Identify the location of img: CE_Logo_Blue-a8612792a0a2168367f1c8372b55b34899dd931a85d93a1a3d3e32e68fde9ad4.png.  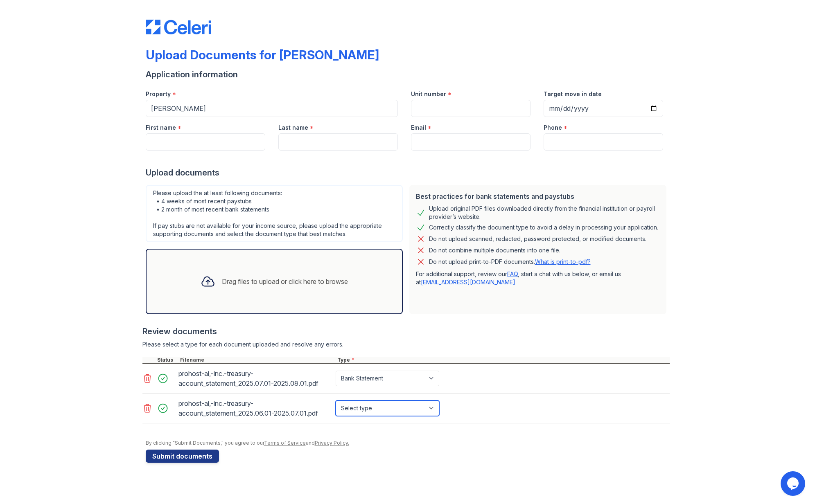
(178, 27).